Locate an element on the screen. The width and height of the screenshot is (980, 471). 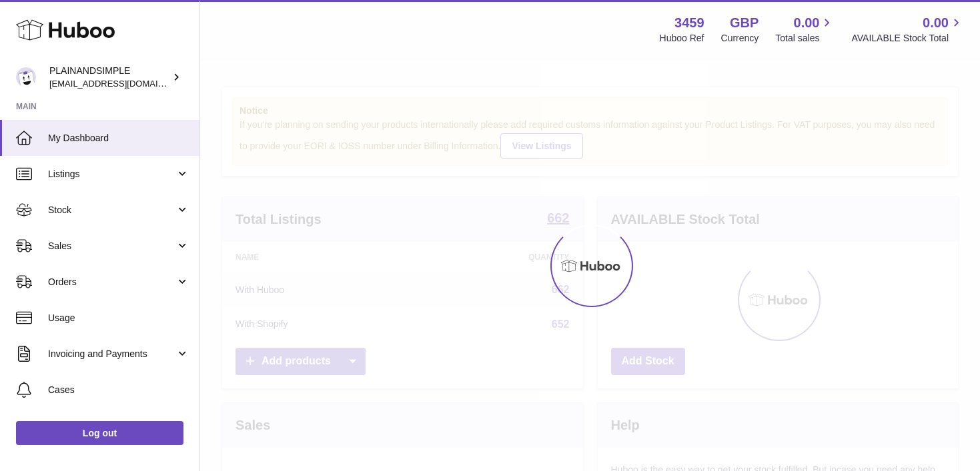
span: Usage is located at coordinates (118, 318).